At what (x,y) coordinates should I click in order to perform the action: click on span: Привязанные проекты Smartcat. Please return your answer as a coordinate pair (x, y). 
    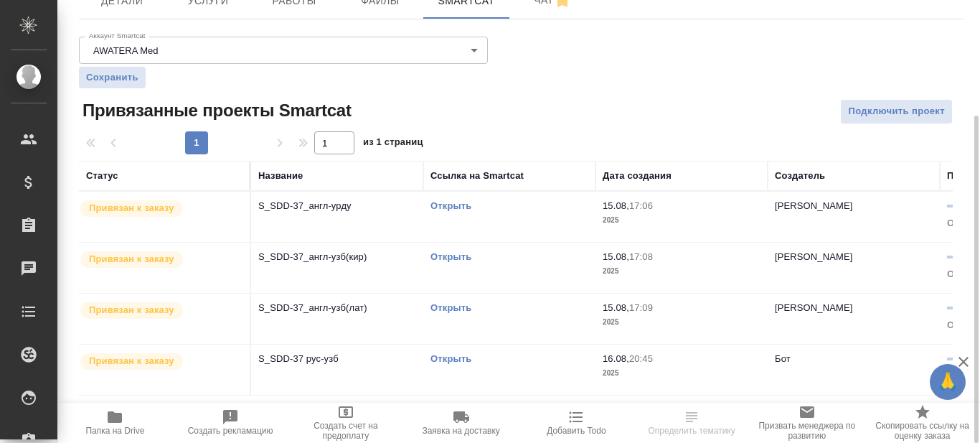
    Looking at the image, I should click on (216, 111).